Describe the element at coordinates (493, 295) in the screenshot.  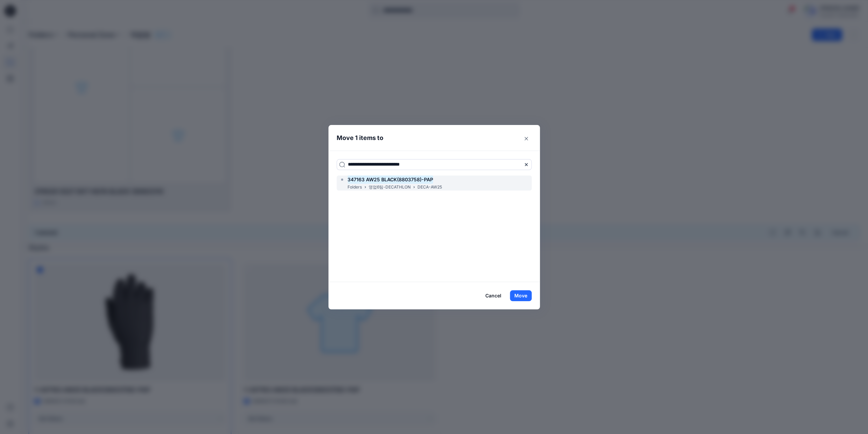
I see `button: Cancel` at that location.